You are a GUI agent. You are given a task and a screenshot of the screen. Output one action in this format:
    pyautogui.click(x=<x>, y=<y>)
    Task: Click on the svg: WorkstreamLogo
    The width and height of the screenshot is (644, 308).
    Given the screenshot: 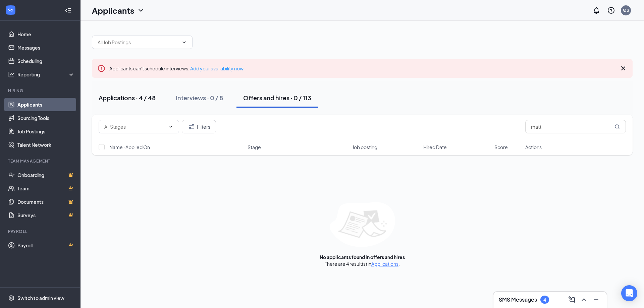 What is the action you would take?
    pyautogui.click(x=10, y=10)
    